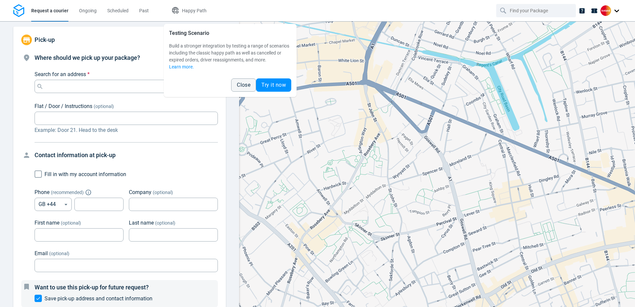 Image resolution: width=635 pixels, height=307 pixels. What do you see at coordinates (140, 192) in the screenshot?
I see `span: Company` at bounding box center [140, 192].